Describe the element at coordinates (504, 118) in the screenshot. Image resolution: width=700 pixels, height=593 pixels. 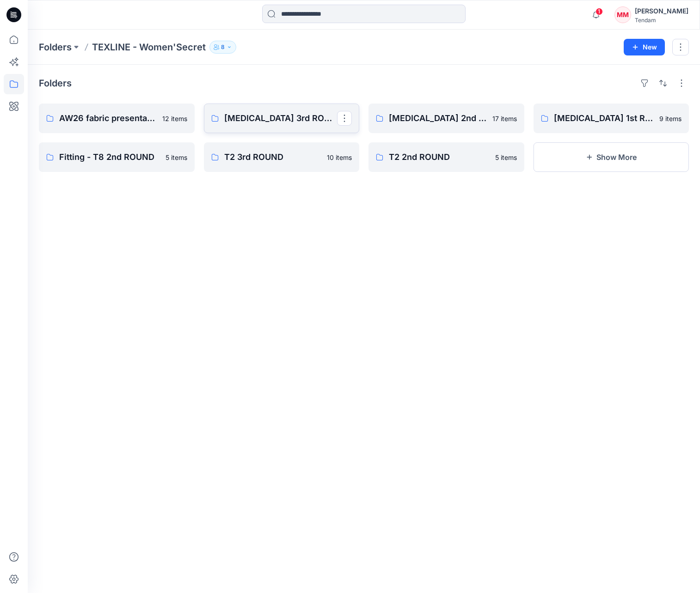
I see `p: 17 items` at that location.